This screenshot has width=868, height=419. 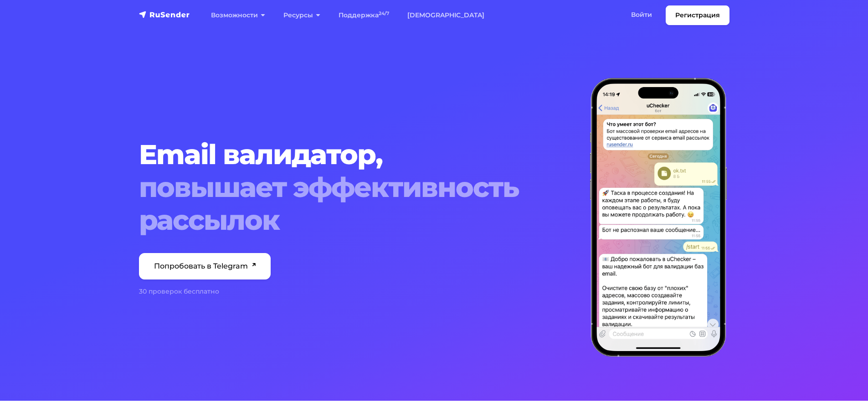 I want to click on a: Поддержка24/7, so click(x=364, y=15).